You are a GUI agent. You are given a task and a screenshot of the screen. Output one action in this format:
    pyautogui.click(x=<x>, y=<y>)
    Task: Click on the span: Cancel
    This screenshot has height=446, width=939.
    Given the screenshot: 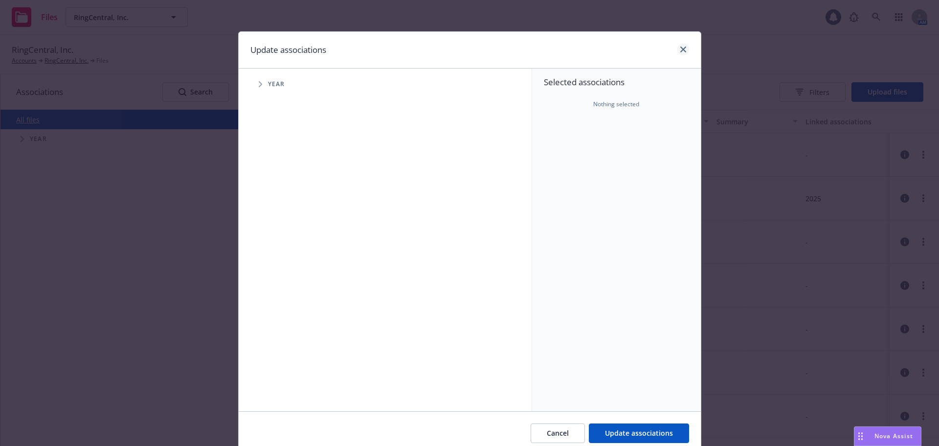 What is the action you would take?
    pyautogui.click(x=558, y=432)
    